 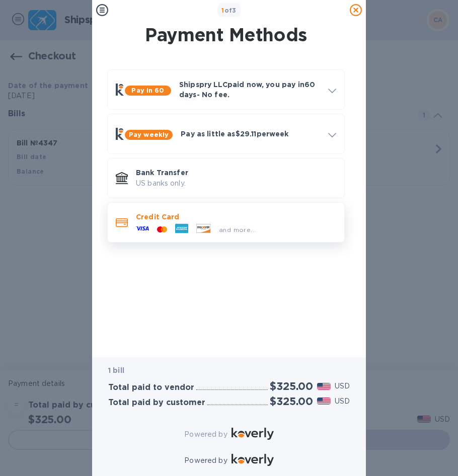 I want to click on span: 1, so click(x=223, y=10).